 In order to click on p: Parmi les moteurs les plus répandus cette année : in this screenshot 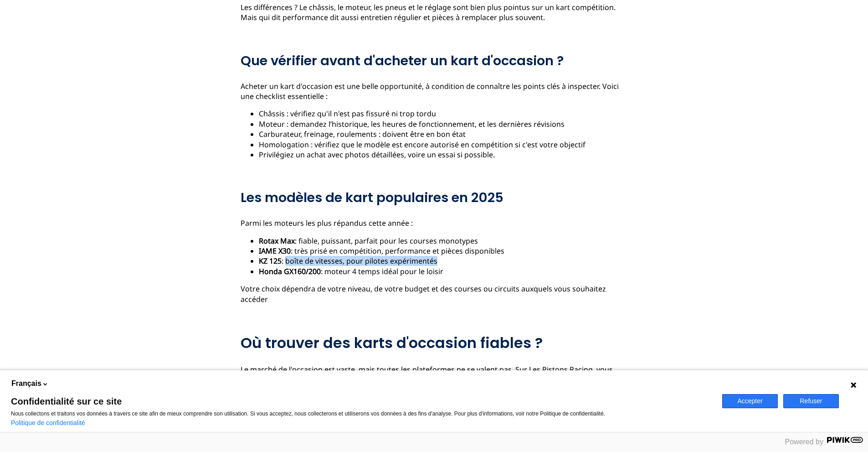, I will do `click(434, 223)`.